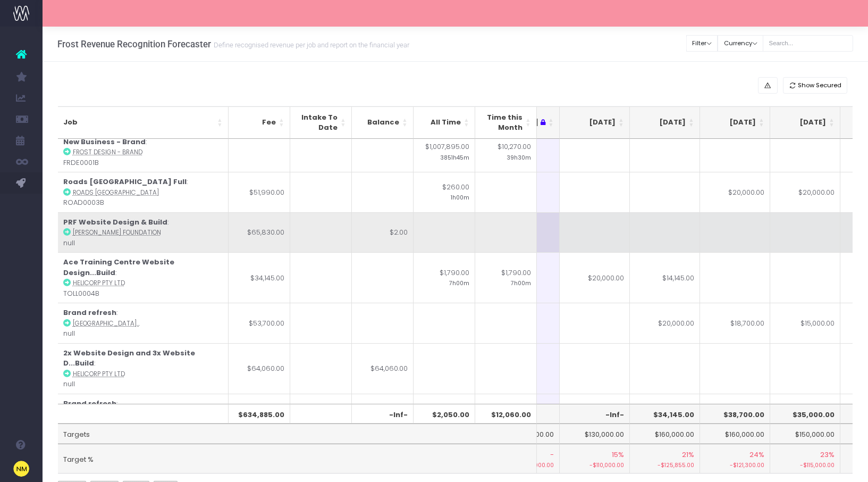 This screenshot has width=868, height=482. Describe the element at coordinates (115, 221) in the screenshot. I see `strong: PRF Website Design & Build` at that location.